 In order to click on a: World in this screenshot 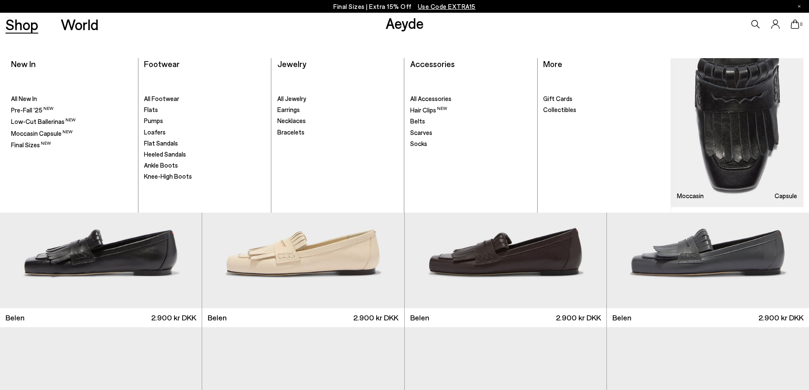, I will do `click(79, 24)`.